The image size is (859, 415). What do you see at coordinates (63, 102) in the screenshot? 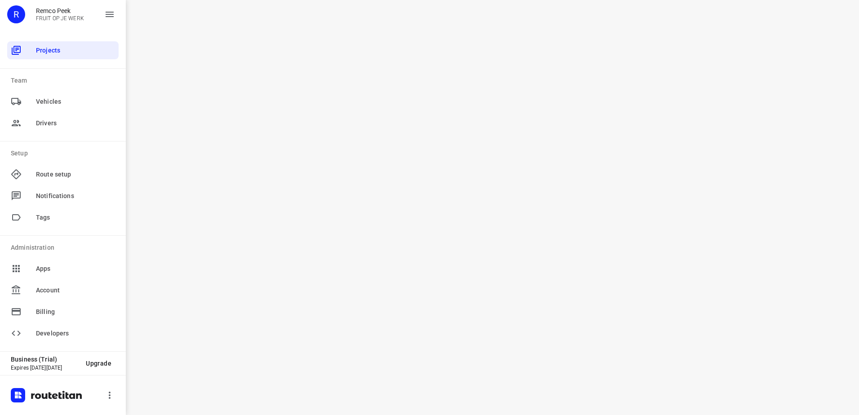
I see `div: Vehicles` at bounding box center [63, 102].